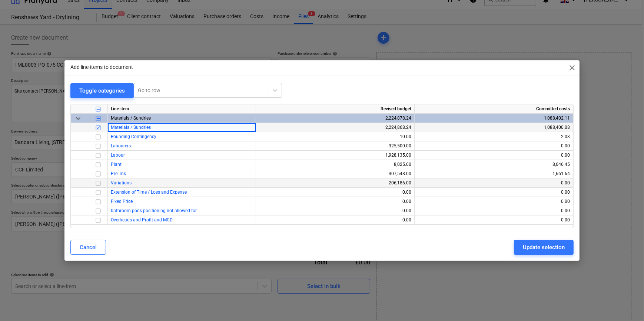  I want to click on span: Fixed Price, so click(122, 201).